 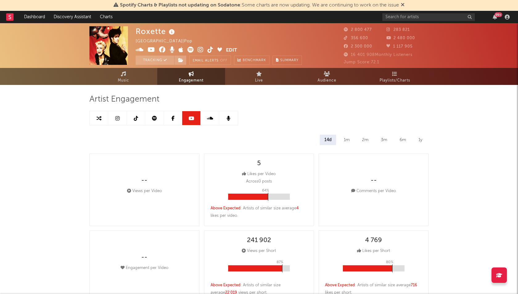 I want to click on span: 356 600, so click(x=356, y=38).